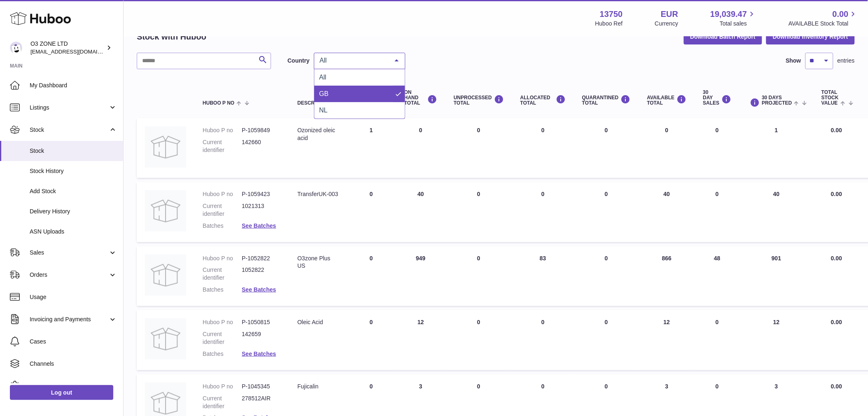  What do you see at coordinates (218, 103) in the screenshot?
I see `span: Huboo P no` at bounding box center [218, 103].